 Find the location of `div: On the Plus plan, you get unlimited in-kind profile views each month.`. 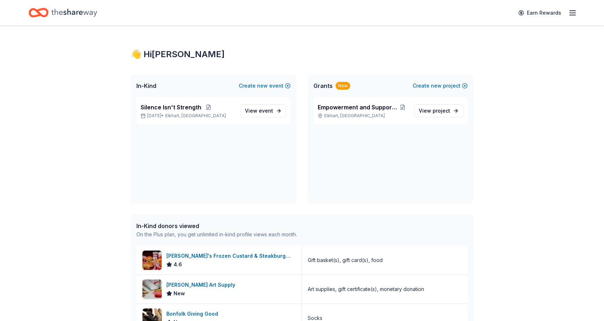

div: On the Plus plan, you get unlimited in-kind profile views each month. is located at coordinates (217, 234).